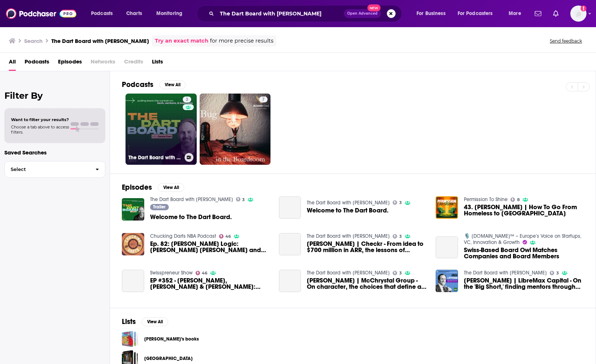  I want to click on h2: Lists, so click(129, 321).